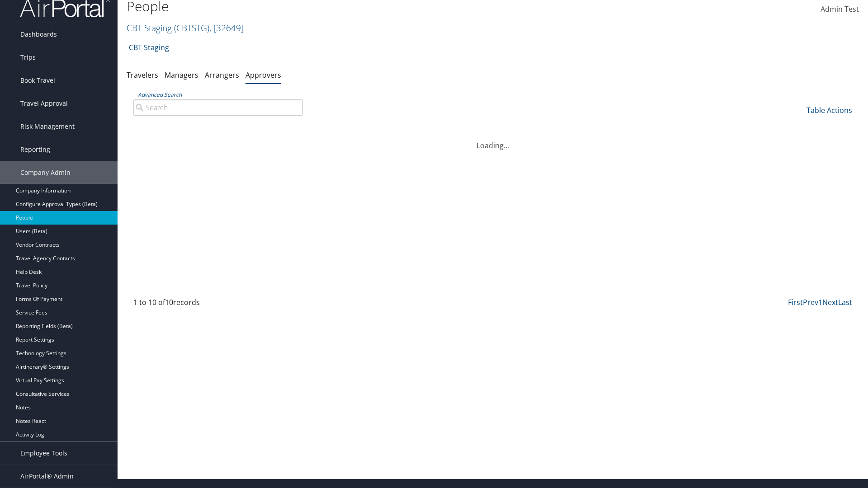 The image size is (868, 488). What do you see at coordinates (795, 302) in the screenshot?
I see `a: First` at bounding box center [795, 302].